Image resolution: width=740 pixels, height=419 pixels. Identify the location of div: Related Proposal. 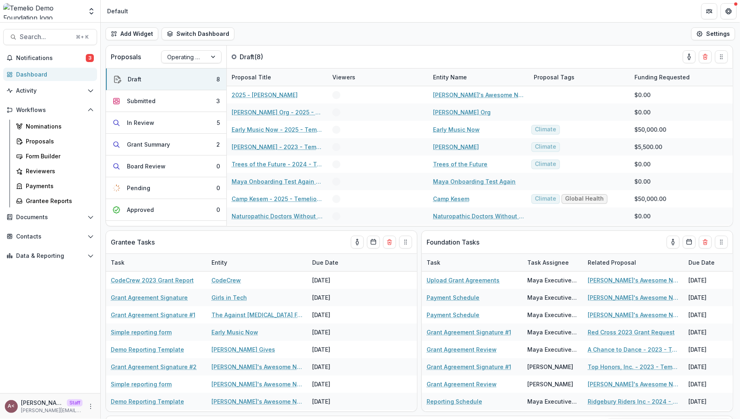
(633, 262).